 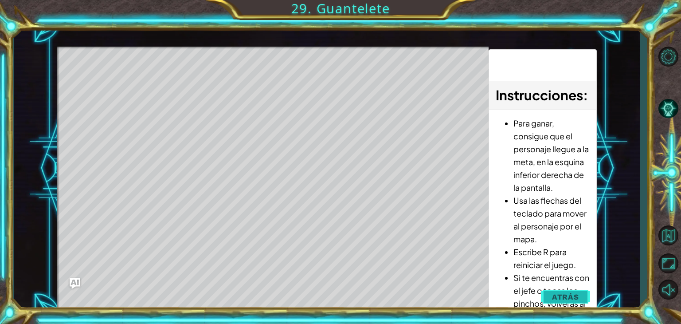 I want to click on button: Maximizar navegador, so click(x=668, y=263).